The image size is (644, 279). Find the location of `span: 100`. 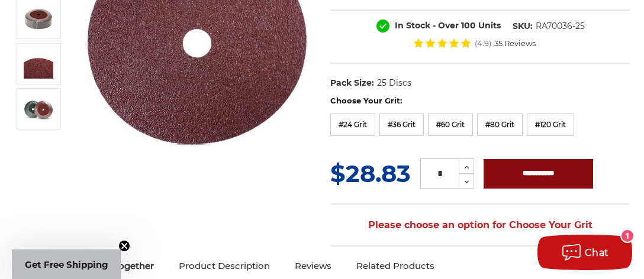

span: 100 is located at coordinates (468, 25).